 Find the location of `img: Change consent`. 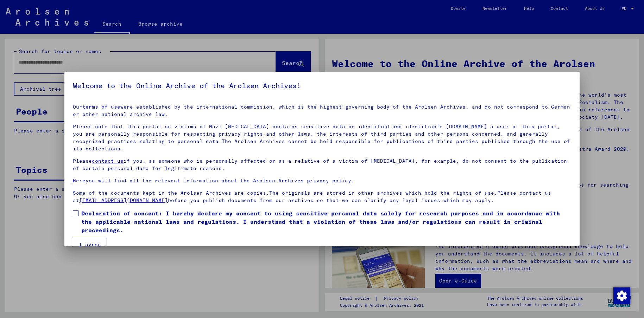

img: Change consent is located at coordinates (622, 296).